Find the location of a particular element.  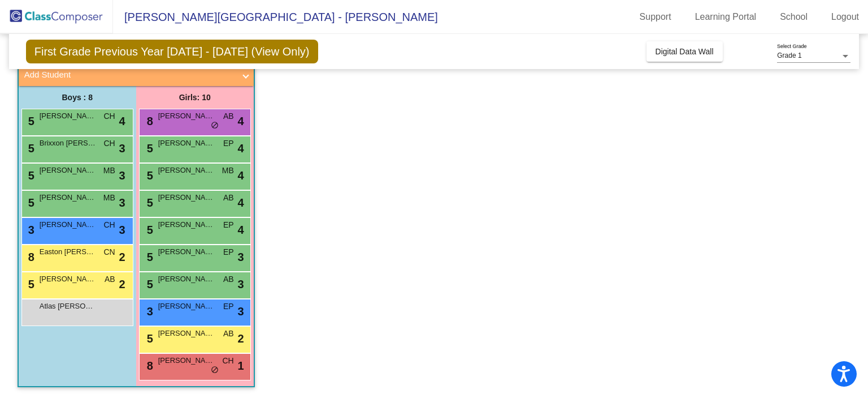

div: Boys : 8 is located at coordinates (77, 97).